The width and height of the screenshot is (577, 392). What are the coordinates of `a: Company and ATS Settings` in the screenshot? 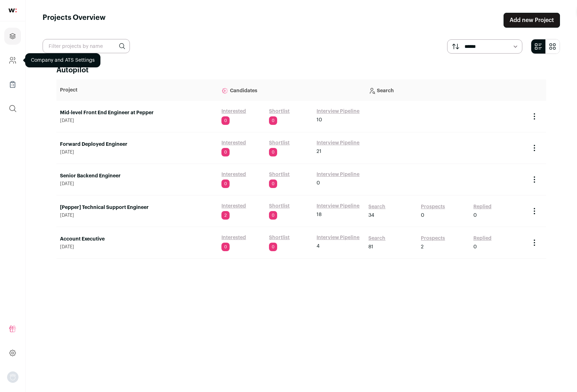 It's located at (12, 60).